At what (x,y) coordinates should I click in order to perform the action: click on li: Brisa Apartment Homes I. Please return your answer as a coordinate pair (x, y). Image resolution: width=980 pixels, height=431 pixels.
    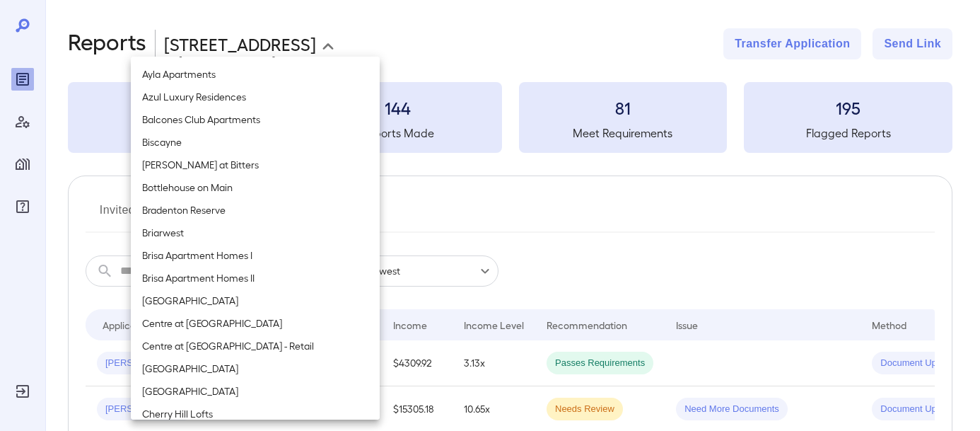
    Looking at the image, I should click on (255, 255).